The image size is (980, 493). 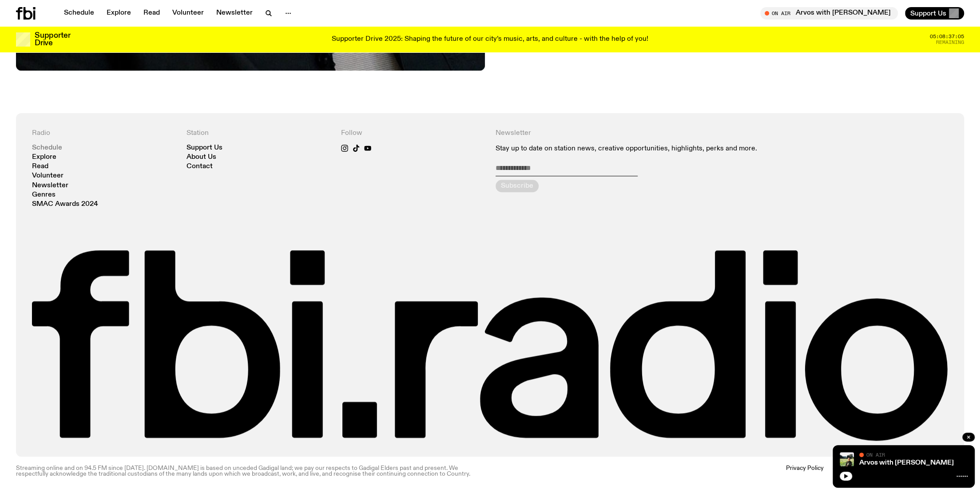 What do you see at coordinates (805, 472) in the screenshot?
I see `a: Privacy Policy` at bounding box center [805, 472].